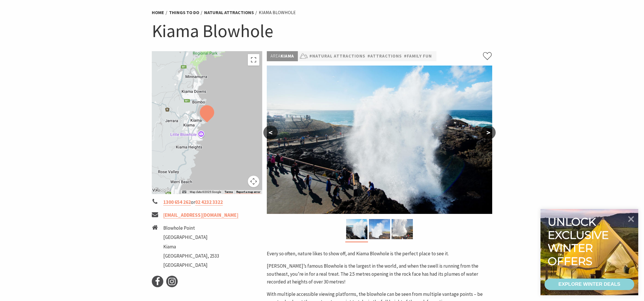  What do you see at coordinates (275, 56) in the screenshot?
I see `span: Area` at bounding box center [275, 56].